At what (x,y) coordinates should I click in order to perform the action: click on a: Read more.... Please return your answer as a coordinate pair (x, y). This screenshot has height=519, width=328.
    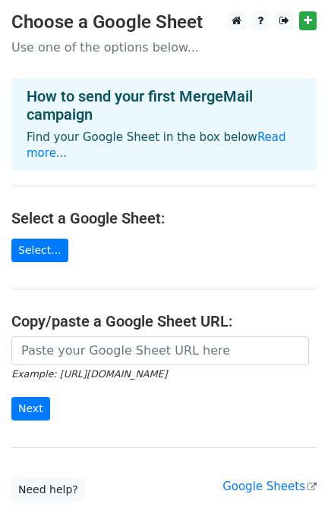
    Looking at the image, I should click on (156, 145).